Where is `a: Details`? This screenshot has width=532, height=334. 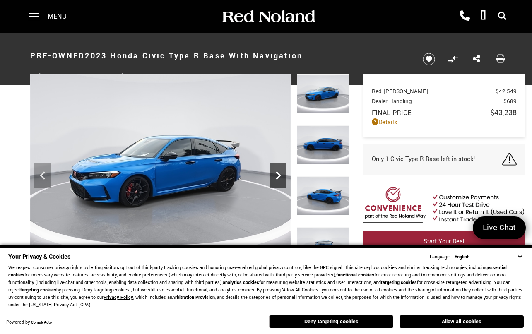
a: Details is located at coordinates (444, 122).